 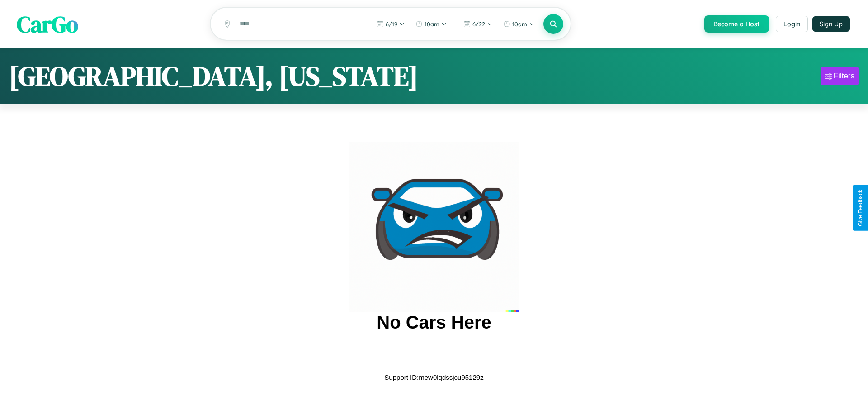 I want to click on button: Login, so click(x=792, y=24).